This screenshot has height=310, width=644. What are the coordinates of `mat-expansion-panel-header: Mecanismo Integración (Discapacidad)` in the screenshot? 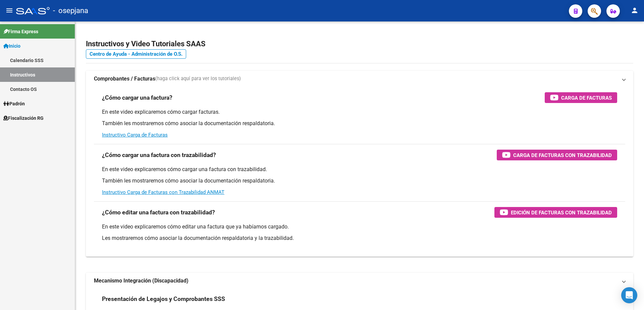 It's located at (360, 281).